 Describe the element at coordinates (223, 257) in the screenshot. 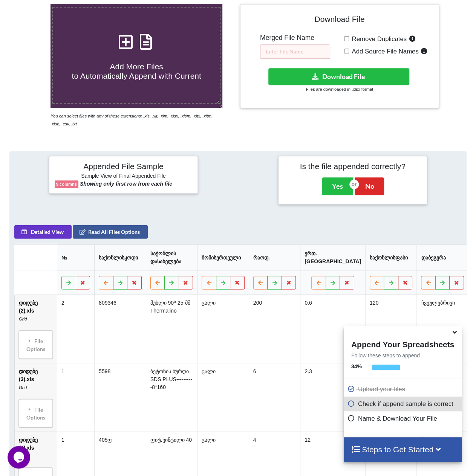

I see `th: ზომისერთეული` at that location.